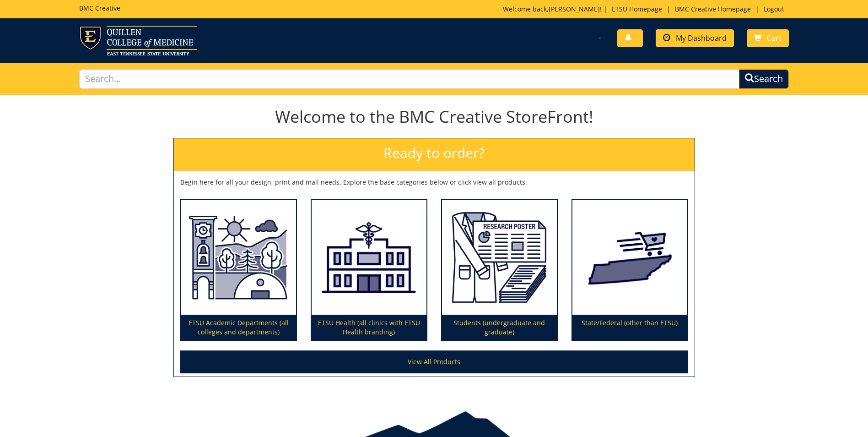 The height and width of the screenshot is (437, 868). Describe the element at coordinates (434, 182) in the screenshot. I see `p: Begin here for all your design, print and mail needs. Explore the base categories below or click ...` at that location.